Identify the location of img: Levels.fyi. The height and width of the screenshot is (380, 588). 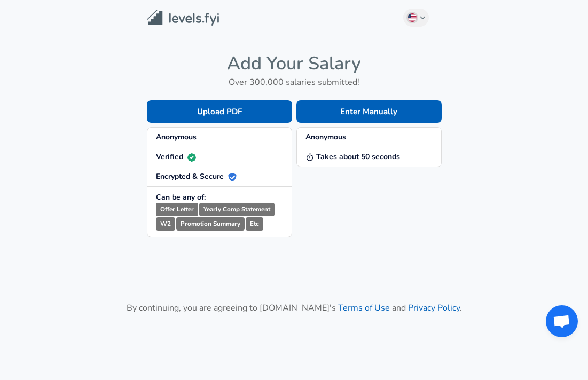
(183, 18).